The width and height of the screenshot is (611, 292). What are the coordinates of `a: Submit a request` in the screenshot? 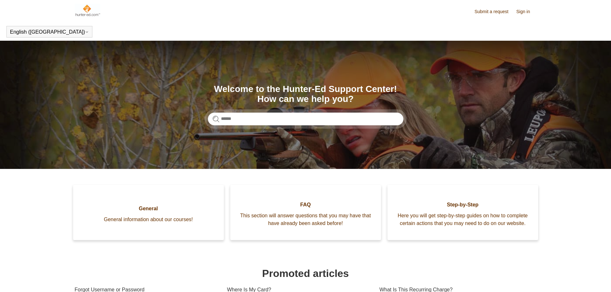 It's located at (495, 12).